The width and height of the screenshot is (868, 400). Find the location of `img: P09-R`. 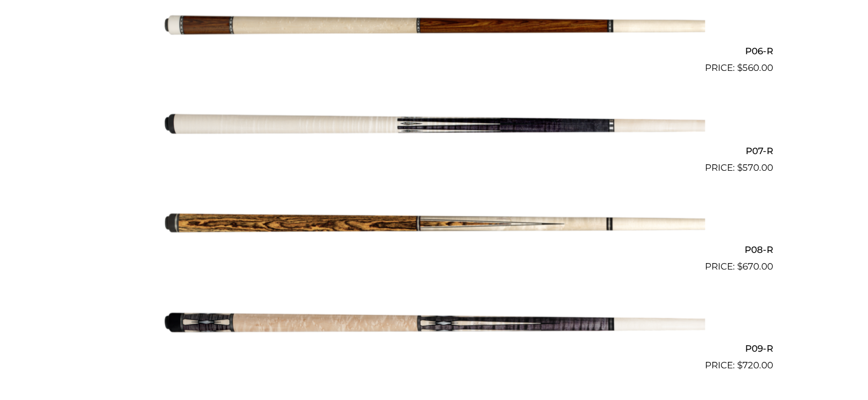

img: P09-R is located at coordinates (434, 322).